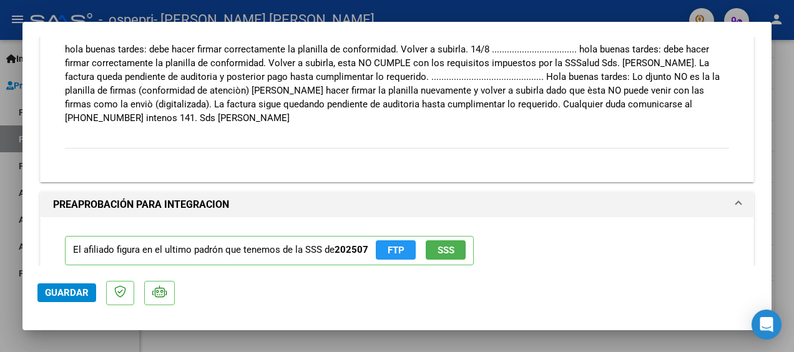 The width and height of the screenshot is (794, 352). I want to click on h1: PREAPROBACIÓN PARA INTEGRACION, so click(141, 205).